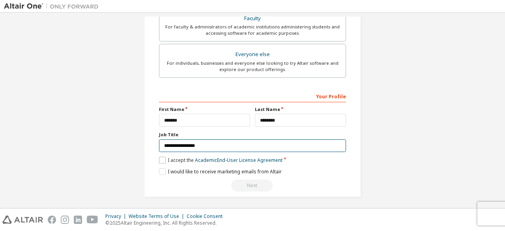 The height and width of the screenshot is (231, 505). I want to click on div: For faculty & administrators of academic institutions administering students and accessing softwa..., so click(252, 30).